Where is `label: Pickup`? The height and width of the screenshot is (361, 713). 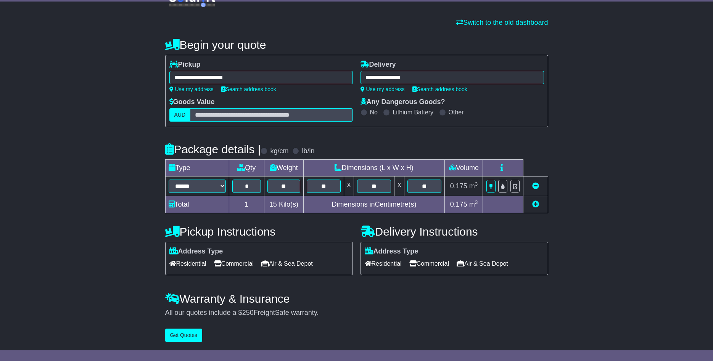 label: Pickup is located at coordinates (185, 65).